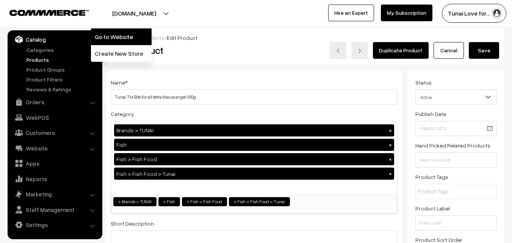 The image size is (512, 243). I want to click on a: My Subscription, so click(406, 13).